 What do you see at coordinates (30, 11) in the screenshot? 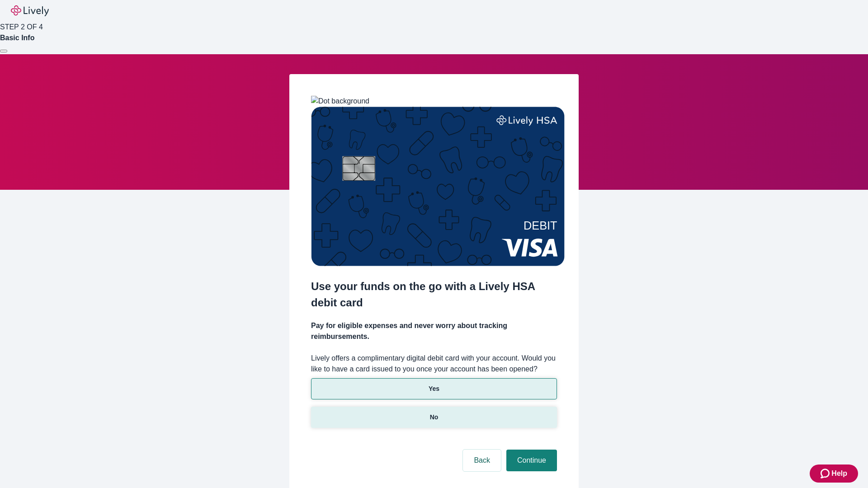
I see `img: Lively` at bounding box center [30, 11].